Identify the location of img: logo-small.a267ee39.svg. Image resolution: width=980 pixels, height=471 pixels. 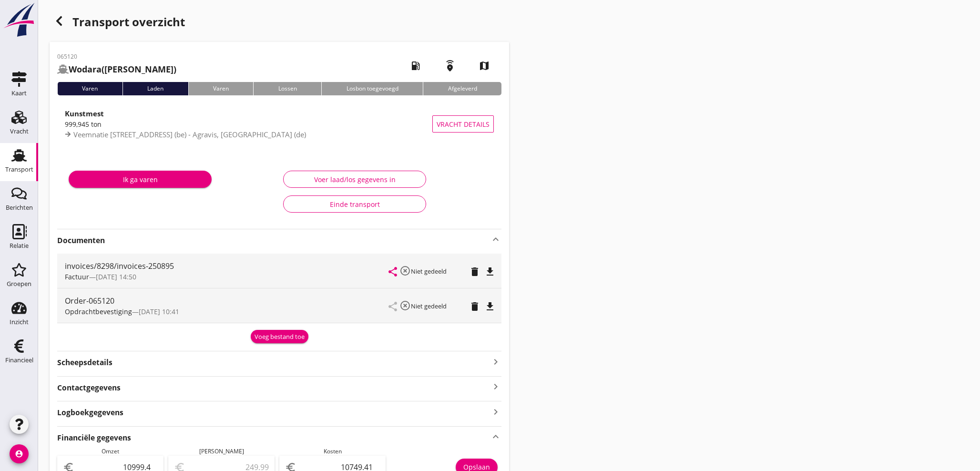
(19, 20).